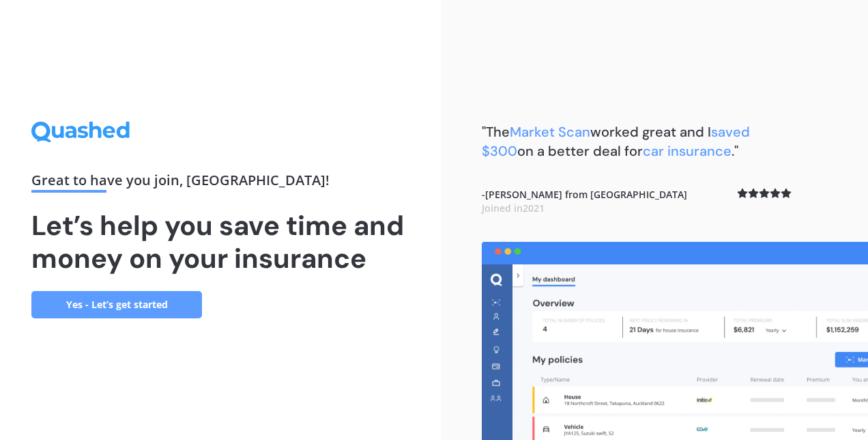 The height and width of the screenshot is (440, 868). Describe the element at coordinates (616, 142) in the screenshot. I see `span: saved $300` at that location.